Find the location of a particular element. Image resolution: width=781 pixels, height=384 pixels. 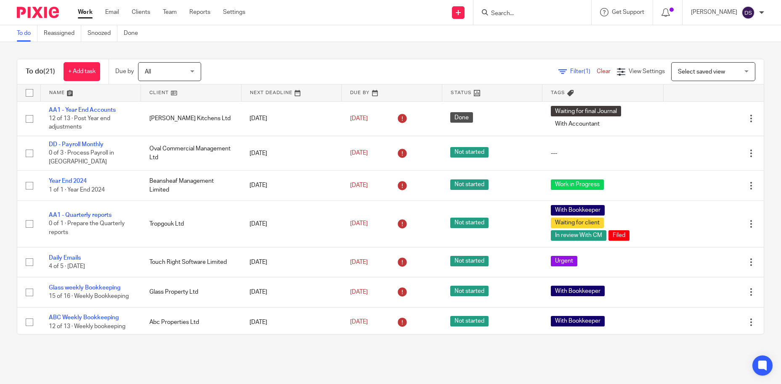

span: Filed is located at coordinates (619, 236).